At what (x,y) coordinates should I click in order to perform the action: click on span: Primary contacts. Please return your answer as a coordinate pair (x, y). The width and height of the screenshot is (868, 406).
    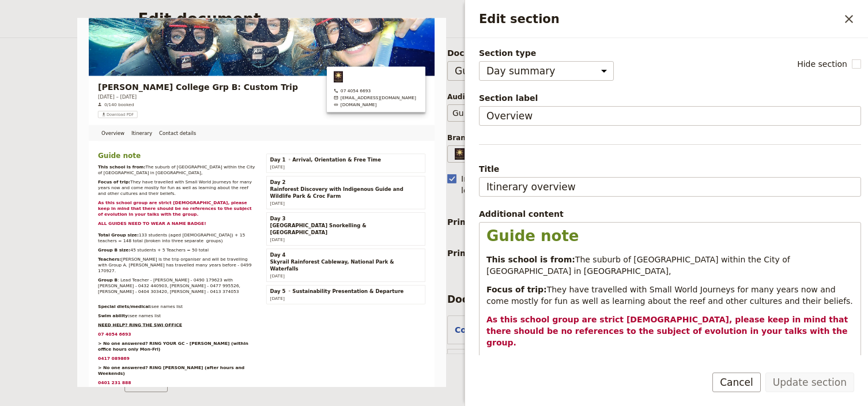
    Looking at the image, I should click on (492, 253).